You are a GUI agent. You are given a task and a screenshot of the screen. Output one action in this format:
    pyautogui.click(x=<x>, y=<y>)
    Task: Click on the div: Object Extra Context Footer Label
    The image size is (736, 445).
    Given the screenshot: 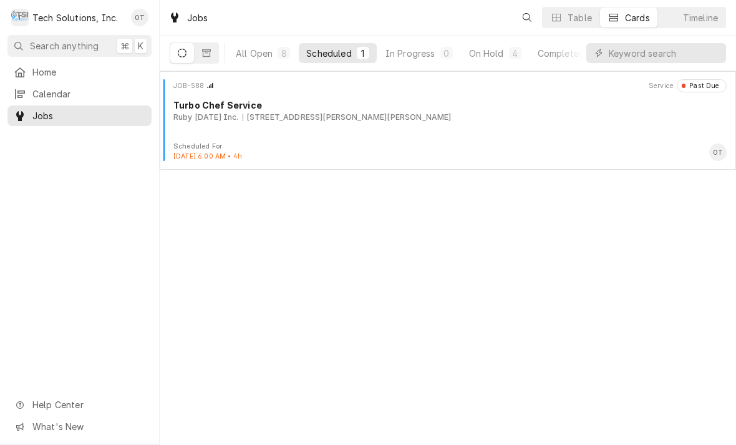 What is the action you would take?
    pyautogui.click(x=208, y=147)
    